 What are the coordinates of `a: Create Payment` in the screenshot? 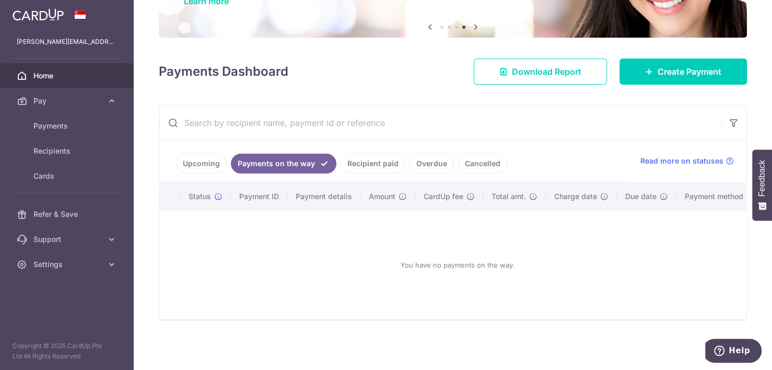 It's located at (683, 72).